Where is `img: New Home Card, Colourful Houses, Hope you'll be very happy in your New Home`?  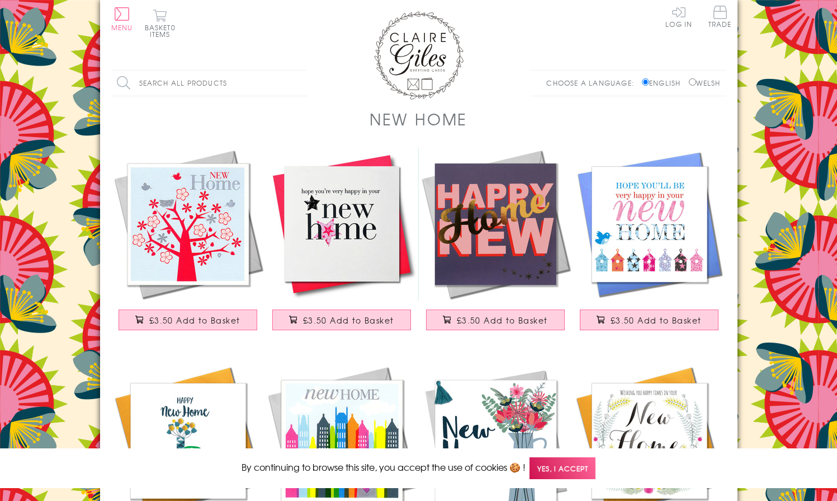 img: New Home Card, Colourful Houses, Hope you'll be very happy in your New Home is located at coordinates (649, 224).